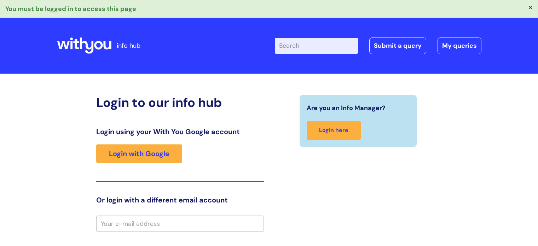 The height and width of the screenshot is (246, 538). What do you see at coordinates (180, 102) in the screenshot?
I see `h2: Login to our info hub` at bounding box center [180, 102].